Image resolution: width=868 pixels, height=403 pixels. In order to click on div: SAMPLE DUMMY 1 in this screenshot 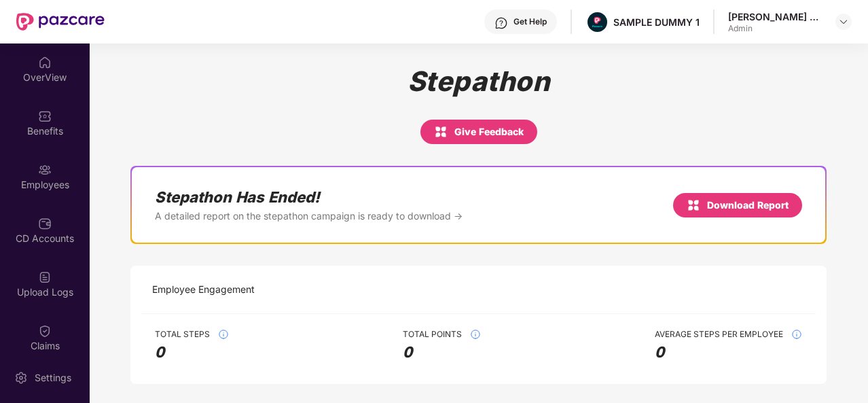, I will do `click(656, 21)`.